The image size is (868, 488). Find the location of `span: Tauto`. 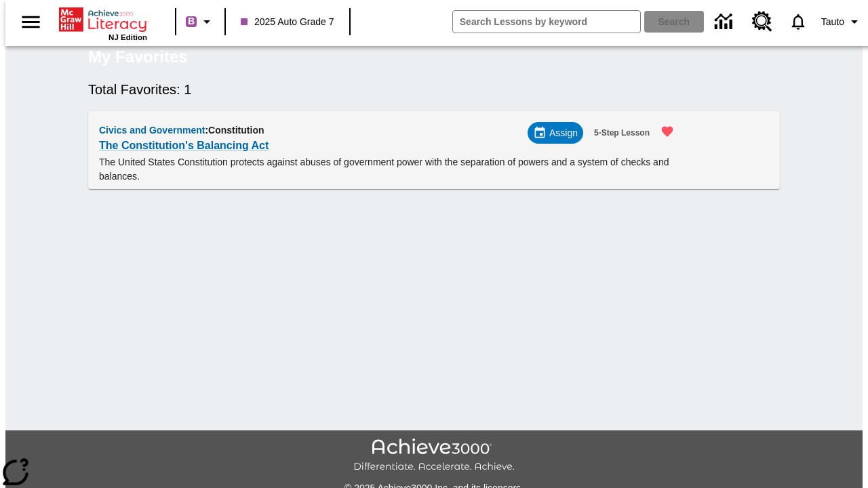

span: Tauto is located at coordinates (832, 22).